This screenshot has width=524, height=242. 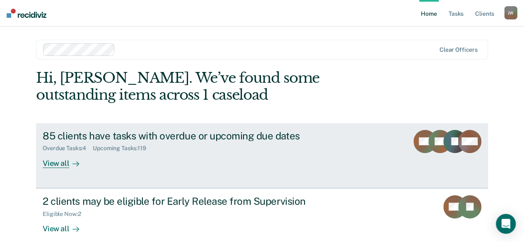 I want to click on a: 85 clients have tasks with overdue or upcoming due datesOverdue Tasks:4Upcoming Tasks:119View all, so click(x=262, y=156).